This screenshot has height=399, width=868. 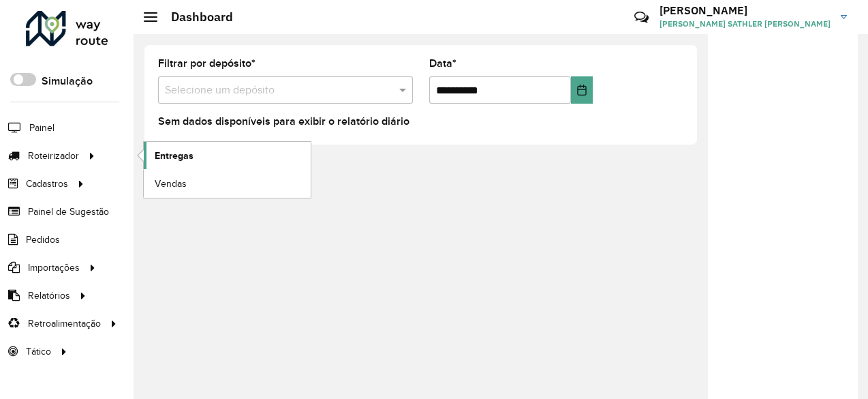 I want to click on span: Importações, so click(x=53, y=268).